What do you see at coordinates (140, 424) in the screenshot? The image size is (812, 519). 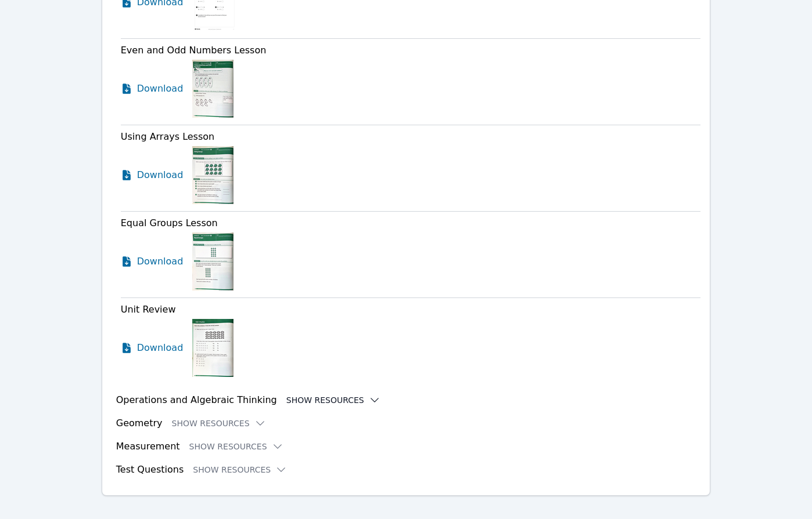 I see `h3: Geometry` at bounding box center [140, 424].